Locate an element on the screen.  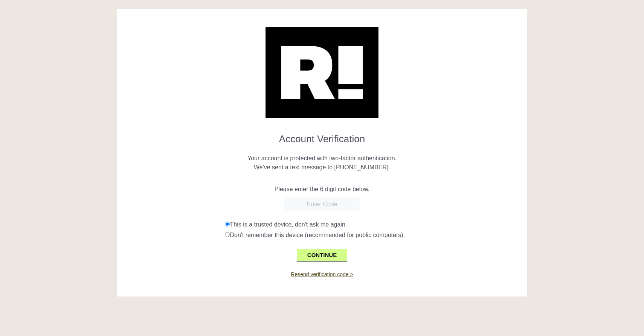
img: Retention.com is located at coordinates (322, 73).